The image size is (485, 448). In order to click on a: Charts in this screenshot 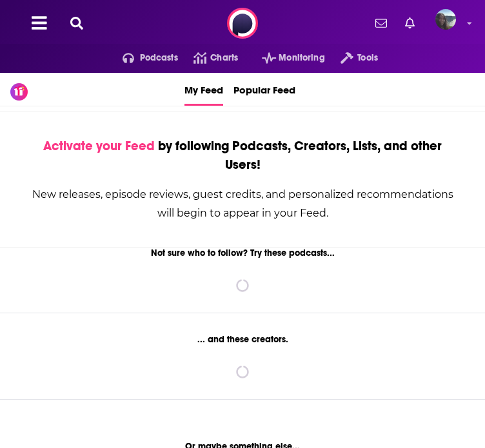, I will do `click(208, 58)`.